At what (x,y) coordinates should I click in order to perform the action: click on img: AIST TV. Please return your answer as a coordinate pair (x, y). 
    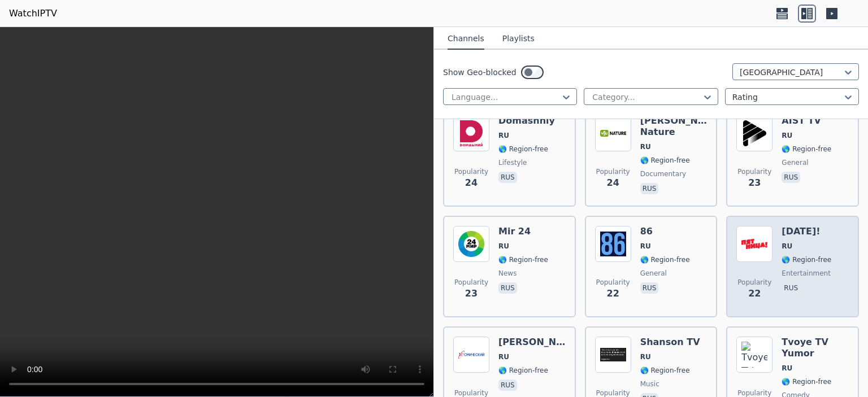
    Looking at the image, I should click on (755, 133).